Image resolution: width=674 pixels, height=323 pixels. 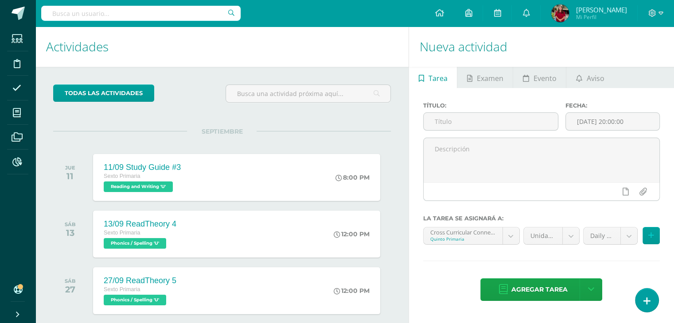 What do you see at coordinates (221, 132) in the screenshot?
I see `span: SEPTIEMBRE` at bounding box center [221, 132].